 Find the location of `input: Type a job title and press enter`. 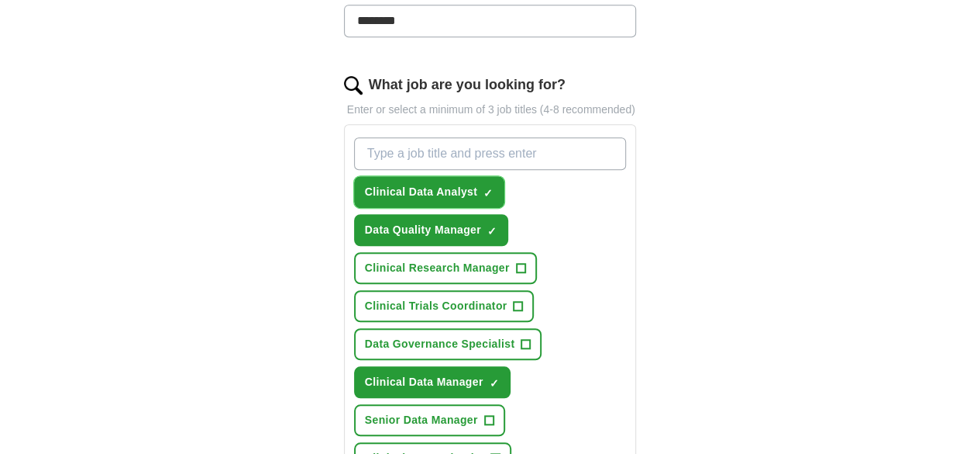

input: Type a job title and press enter is located at coordinates (490, 154).